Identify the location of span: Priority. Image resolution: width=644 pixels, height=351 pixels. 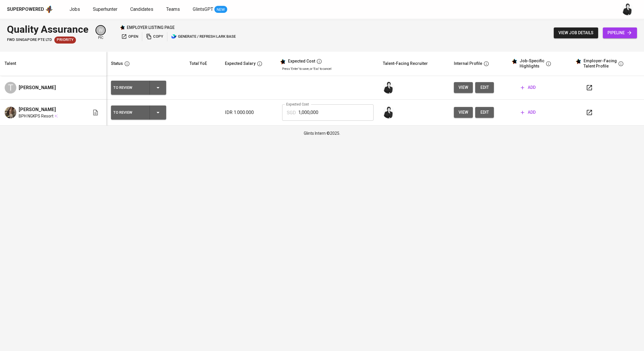
(65, 40).